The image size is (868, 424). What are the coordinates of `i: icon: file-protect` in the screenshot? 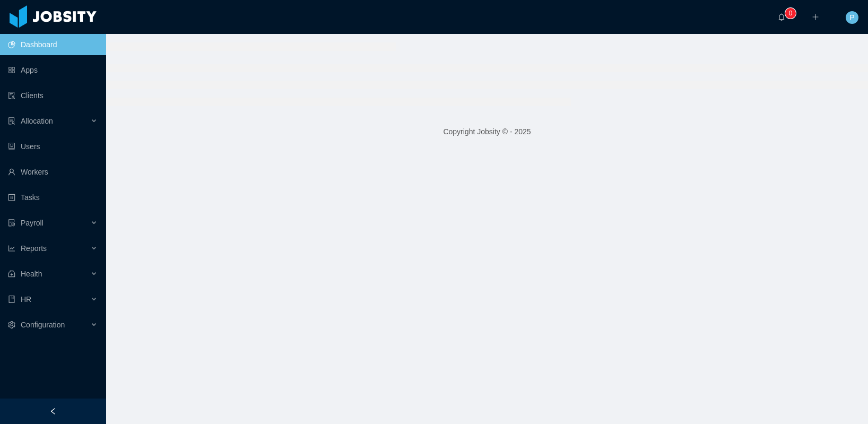 It's located at (12, 223).